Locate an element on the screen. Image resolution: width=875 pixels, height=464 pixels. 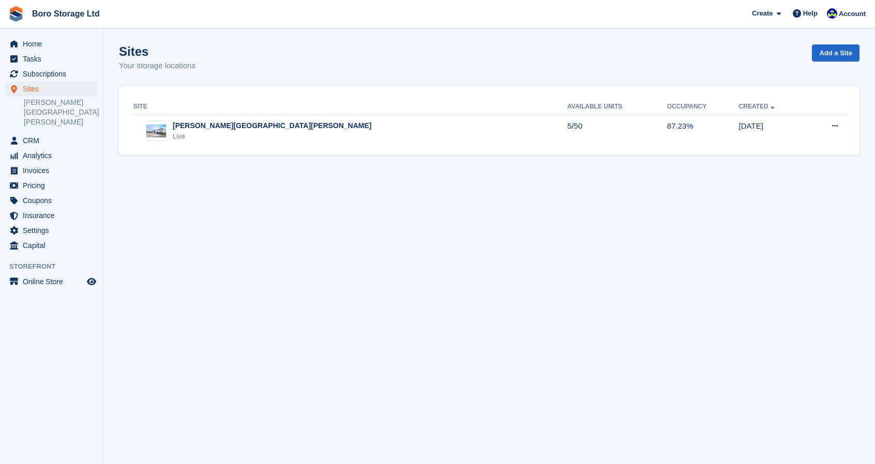
span: Tasks is located at coordinates (54, 59).